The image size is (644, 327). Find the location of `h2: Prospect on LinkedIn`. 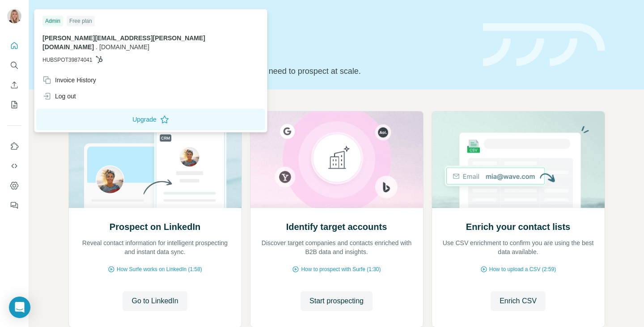

h2: Prospect on LinkedIn is located at coordinates (154, 227).